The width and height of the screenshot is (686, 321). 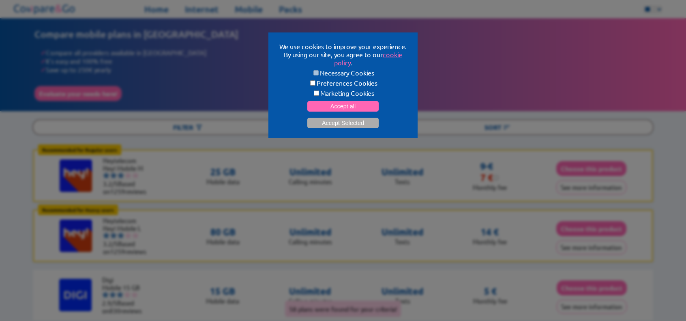 I want to click on label: Preferences Cookies, so click(x=343, y=83).